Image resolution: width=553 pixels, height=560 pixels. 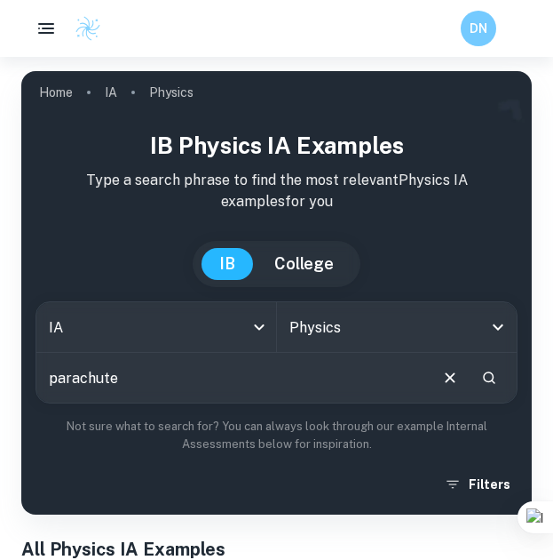 I want to click on button: Open, so click(x=498, y=327).